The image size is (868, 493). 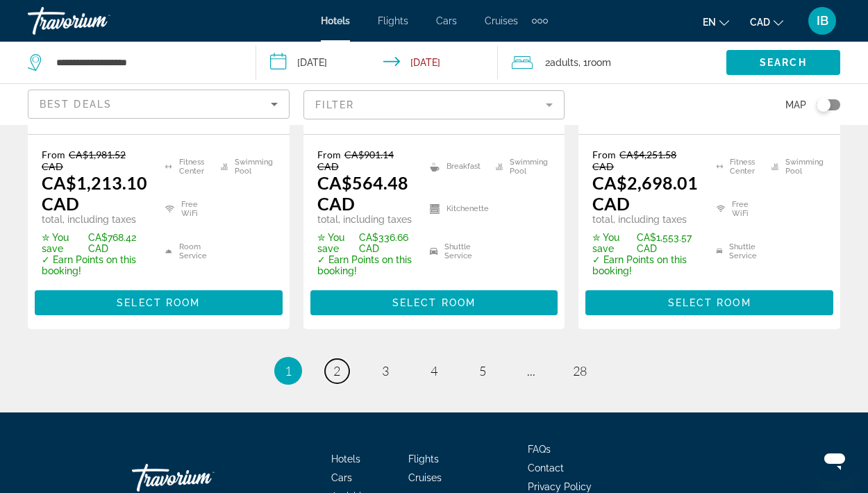 I want to click on li: Room Service, so click(x=186, y=251).